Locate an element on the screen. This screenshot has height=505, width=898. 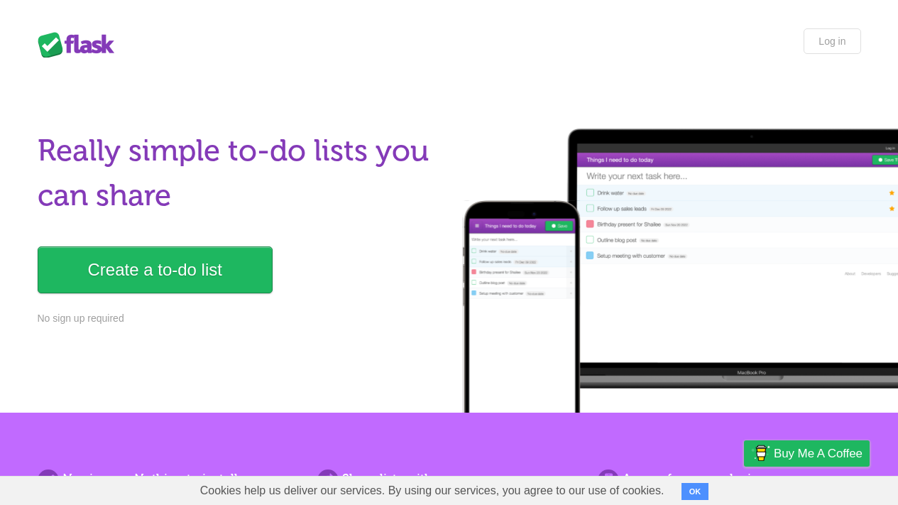
h2: No sign up. Nothing to install. is located at coordinates (169, 479).